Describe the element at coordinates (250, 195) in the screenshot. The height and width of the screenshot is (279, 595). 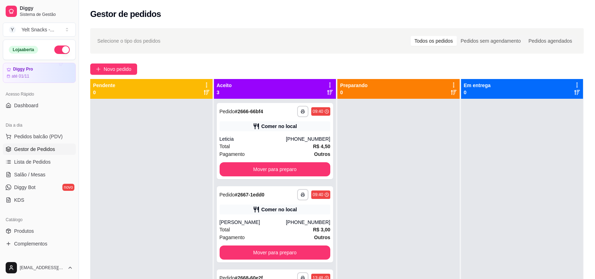
I see `strong: # 2667-1edd0` at that location.